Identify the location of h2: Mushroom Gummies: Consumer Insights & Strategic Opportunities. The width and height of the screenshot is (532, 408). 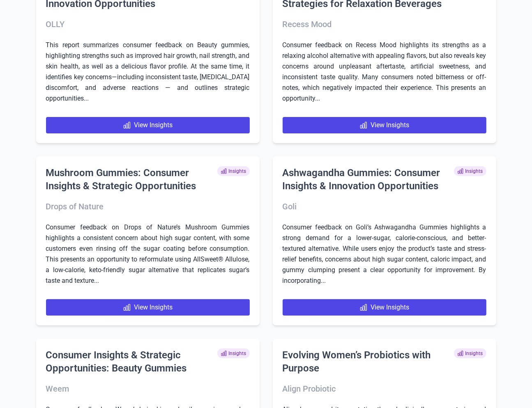
(132, 179).